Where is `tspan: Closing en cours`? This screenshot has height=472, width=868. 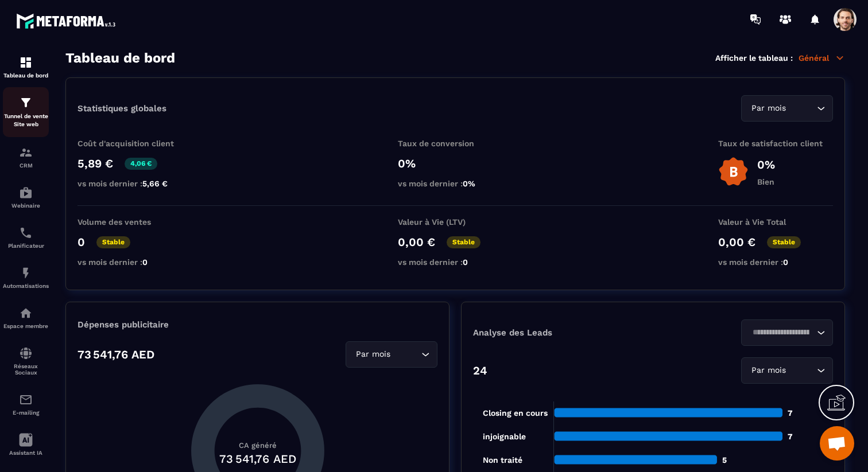
tspan: Closing en cours is located at coordinates (515, 413).